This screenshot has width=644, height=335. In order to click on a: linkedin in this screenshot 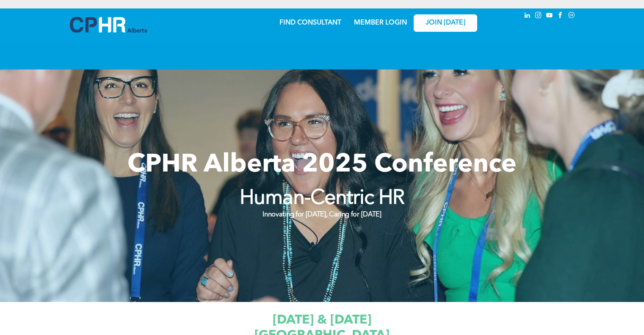, I will do `click(528, 16)`.